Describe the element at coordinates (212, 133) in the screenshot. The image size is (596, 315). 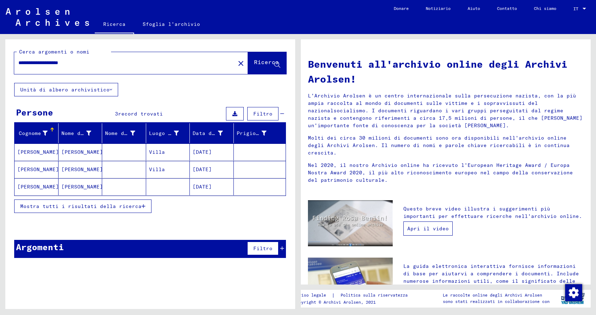
I see `mat-header-cell: Data di nascita` at that location.